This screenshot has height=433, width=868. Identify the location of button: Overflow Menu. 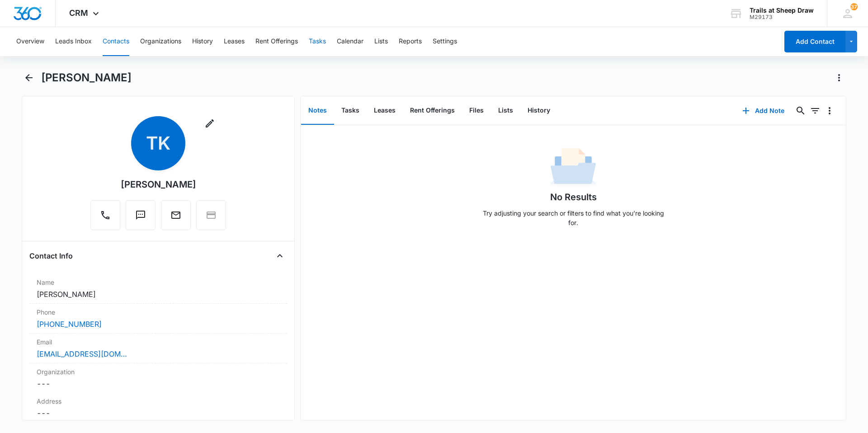
(829, 110).